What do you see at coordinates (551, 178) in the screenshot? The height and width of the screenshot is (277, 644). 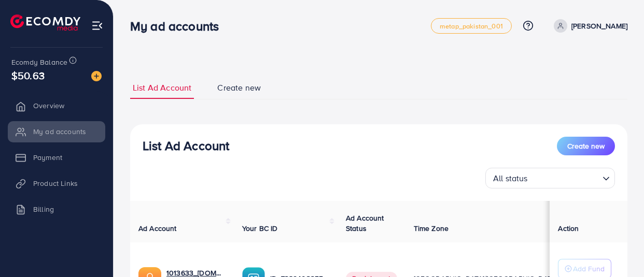 I see `div: Search for option` at bounding box center [551, 178].